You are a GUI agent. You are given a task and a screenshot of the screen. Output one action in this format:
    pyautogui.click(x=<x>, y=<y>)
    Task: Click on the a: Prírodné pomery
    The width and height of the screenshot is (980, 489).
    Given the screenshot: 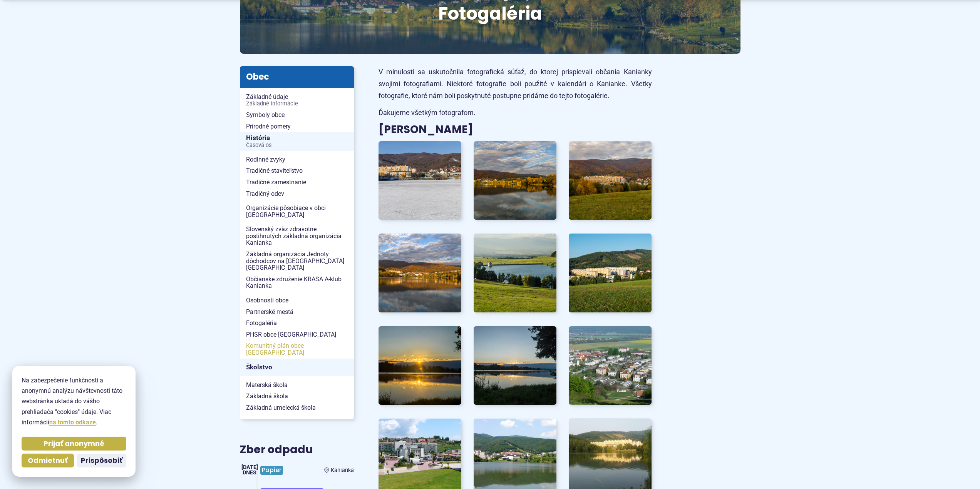 What is the action you would take?
    pyautogui.click(x=297, y=126)
    